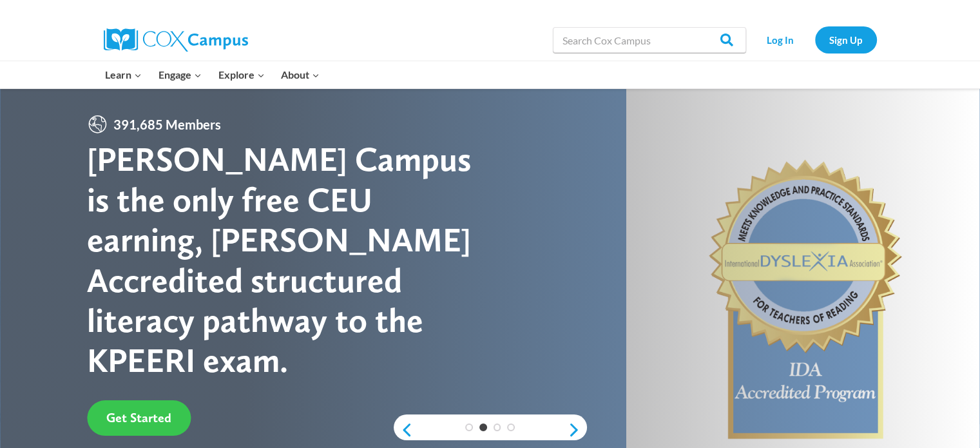 Image resolution: width=980 pixels, height=448 pixels. I want to click on a: 3, so click(497, 428).